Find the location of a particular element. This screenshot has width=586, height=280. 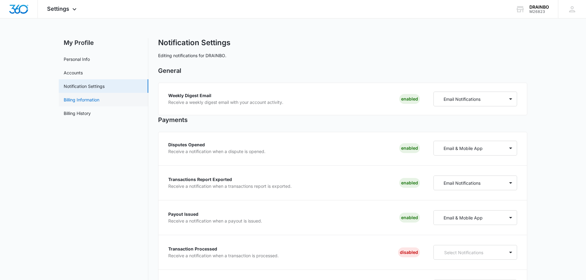

a: Notification Settings is located at coordinates (84, 86).